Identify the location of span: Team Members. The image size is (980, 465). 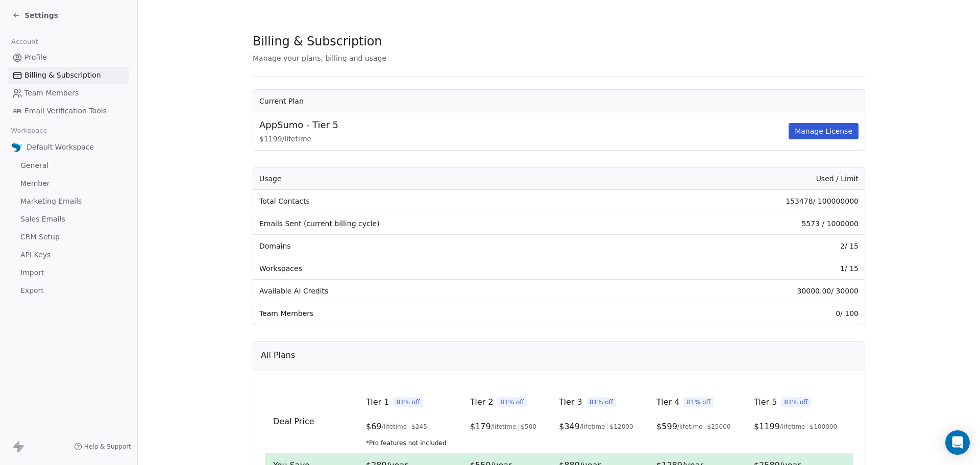
(51, 93).